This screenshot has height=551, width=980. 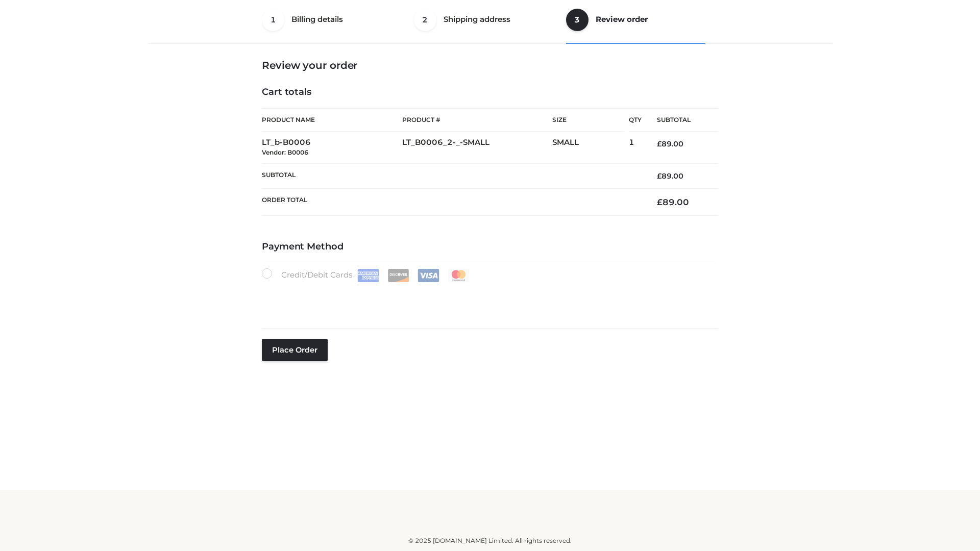 I want to click on td: LT_B0006_2-_-SMALL, so click(x=477, y=147).